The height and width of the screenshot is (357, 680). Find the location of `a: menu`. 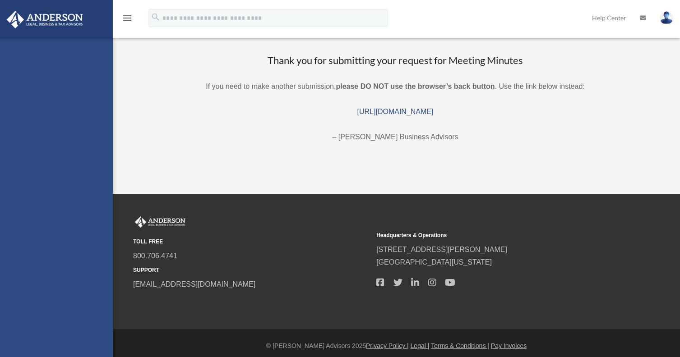

a: menu is located at coordinates (127, 19).